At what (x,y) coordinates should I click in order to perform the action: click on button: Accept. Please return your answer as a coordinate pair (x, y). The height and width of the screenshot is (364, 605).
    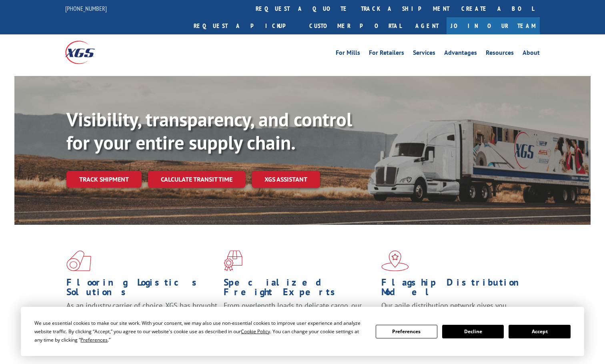
    Looking at the image, I should click on (540, 331).